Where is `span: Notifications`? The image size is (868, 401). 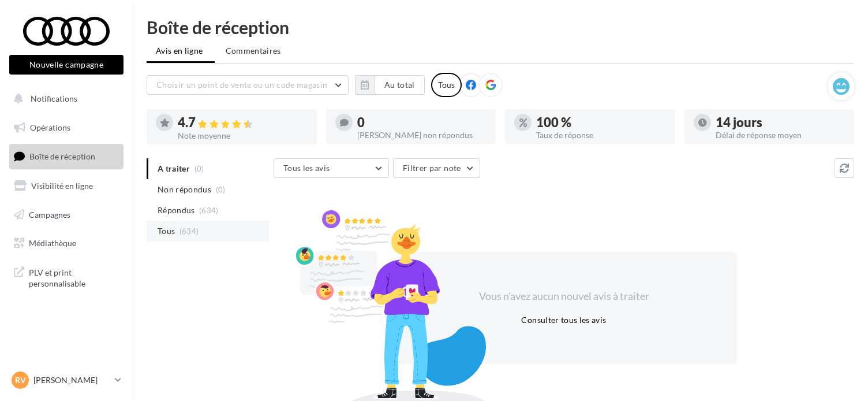 span: Notifications is located at coordinates (54, 98).